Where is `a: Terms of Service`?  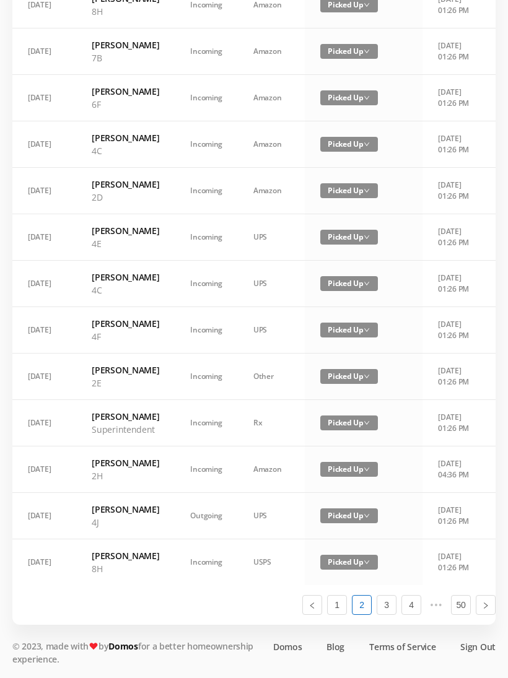 a: Terms of Service is located at coordinates (402, 646).